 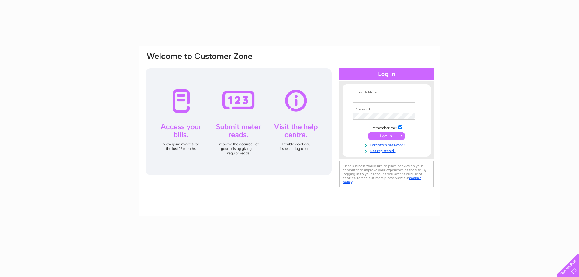 I want to click on td: Remember me?, so click(x=387, y=127).